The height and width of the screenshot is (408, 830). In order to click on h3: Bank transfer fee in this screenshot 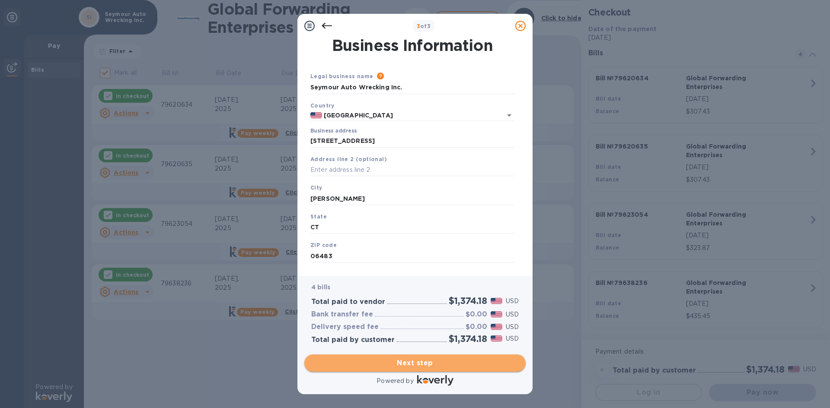, I will do `click(342, 315)`.